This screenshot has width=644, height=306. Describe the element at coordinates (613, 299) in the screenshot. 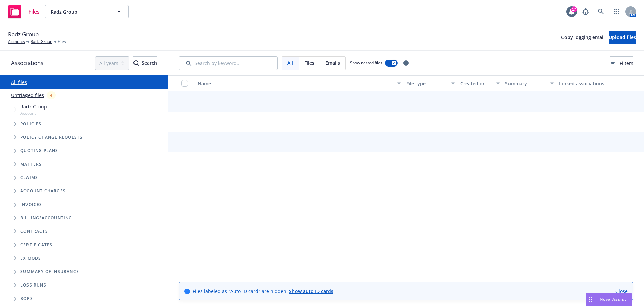

I see `span: Nova Assist` at that location.